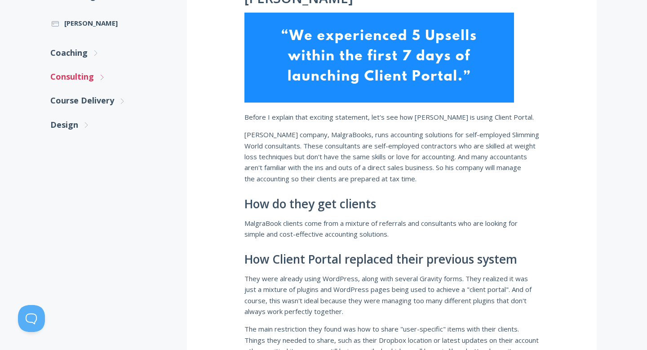 The height and width of the screenshot is (350, 647). Describe the element at coordinates (110, 76) in the screenshot. I see `a: Consulting` at that location.